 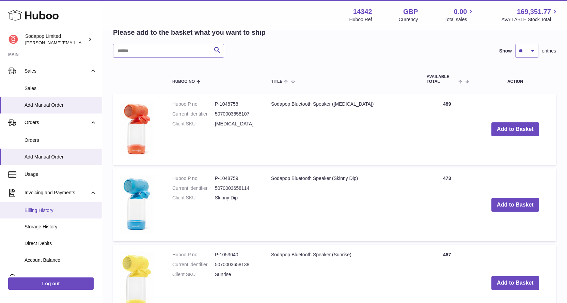 What do you see at coordinates (549, 51) in the screenshot?
I see `span: entries` at bounding box center [549, 51].